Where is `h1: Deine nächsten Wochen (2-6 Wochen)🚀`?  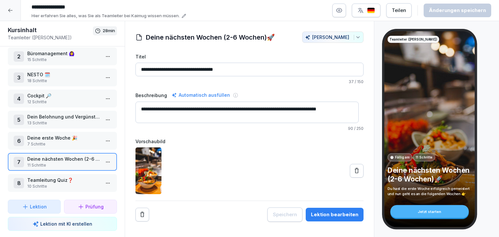
h1: Deine nächsten Wochen (2-6 Wochen)🚀 is located at coordinates (210, 37).